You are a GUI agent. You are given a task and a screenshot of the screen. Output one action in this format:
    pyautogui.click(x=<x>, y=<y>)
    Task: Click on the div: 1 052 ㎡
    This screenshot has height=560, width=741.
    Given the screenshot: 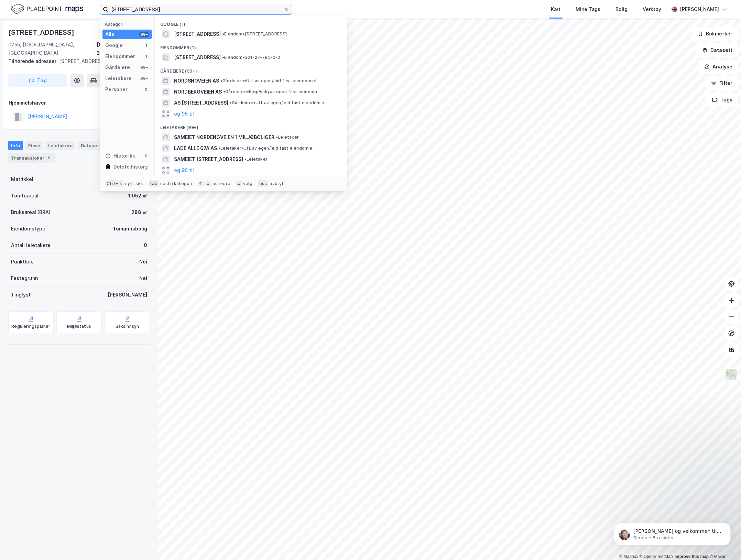 What is the action you would take?
    pyautogui.click(x=138, y=196)
    